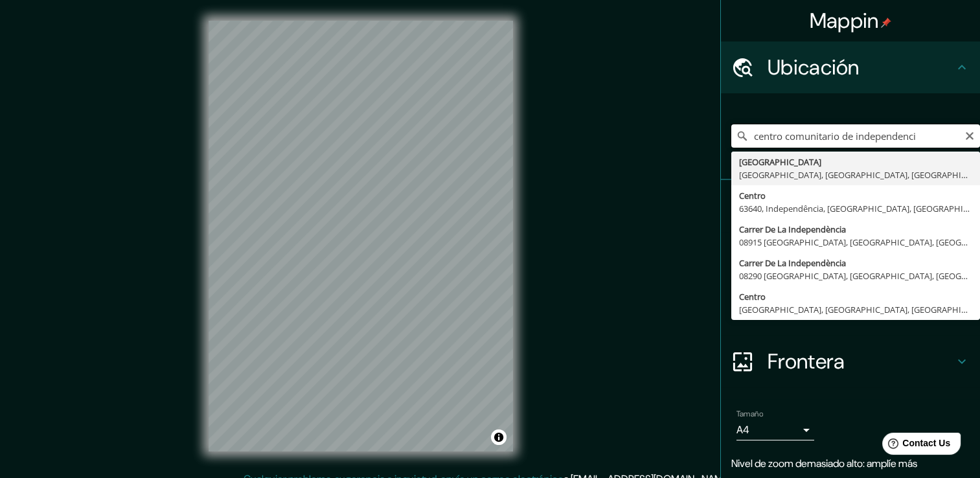 The width and height of the screenshot is (980, 478). Describe the element at coordinates (750, 414) in the screenshot. I see `label: Tamaño` at that location.